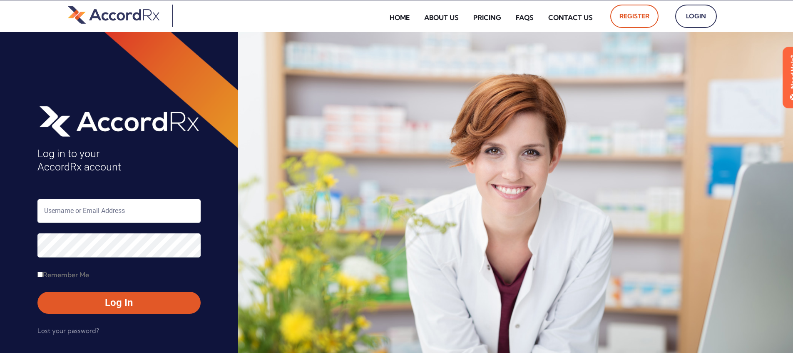 The height and width of the screenshot is (353, 793). What do you see at coordinates (570, 17) in the screenshot?
I see `a: Contact Us` at bounding box center [570, 17].